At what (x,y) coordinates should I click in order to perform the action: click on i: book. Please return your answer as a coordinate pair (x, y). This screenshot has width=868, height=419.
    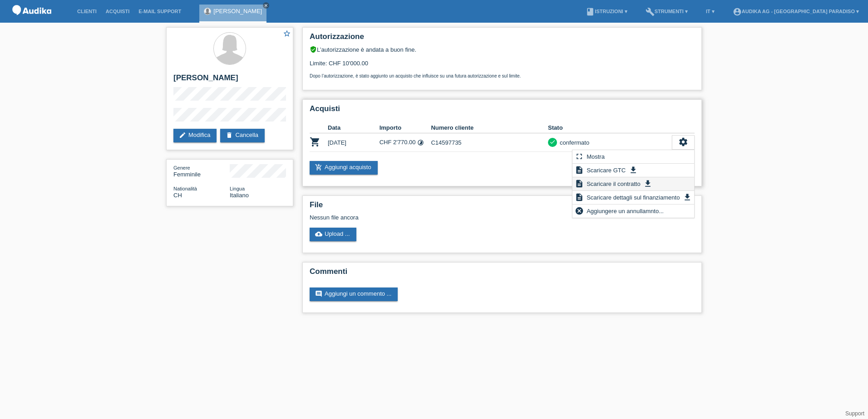
    Looking at the image, I should click on (590, 12).